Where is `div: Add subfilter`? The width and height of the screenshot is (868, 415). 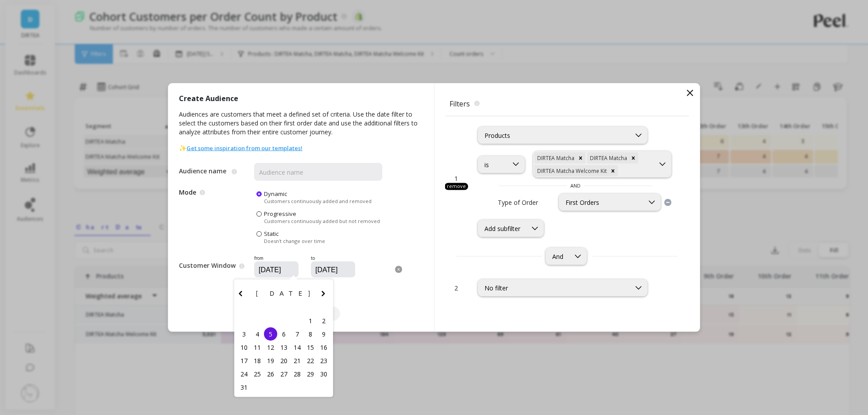
div: Add subfilter is located at coordinates (503, 229).